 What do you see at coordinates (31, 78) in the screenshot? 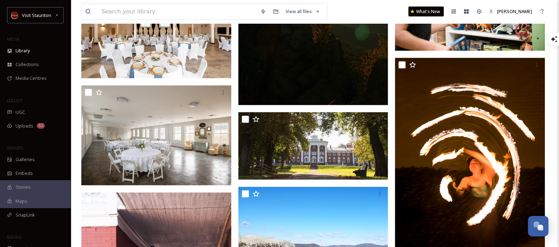
I see `span: Media Centres` at bounding box center [31, 78].